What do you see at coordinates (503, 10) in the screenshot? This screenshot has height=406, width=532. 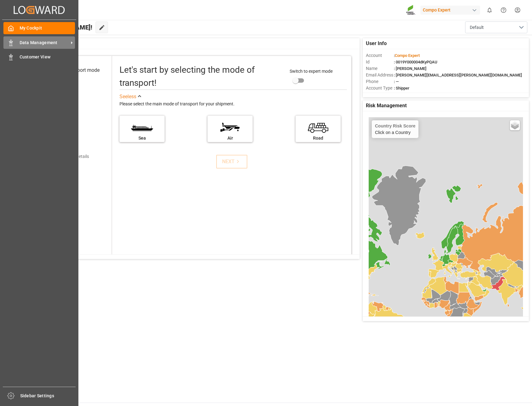 I see `button: Help Center` at bounding box center [503, 10].